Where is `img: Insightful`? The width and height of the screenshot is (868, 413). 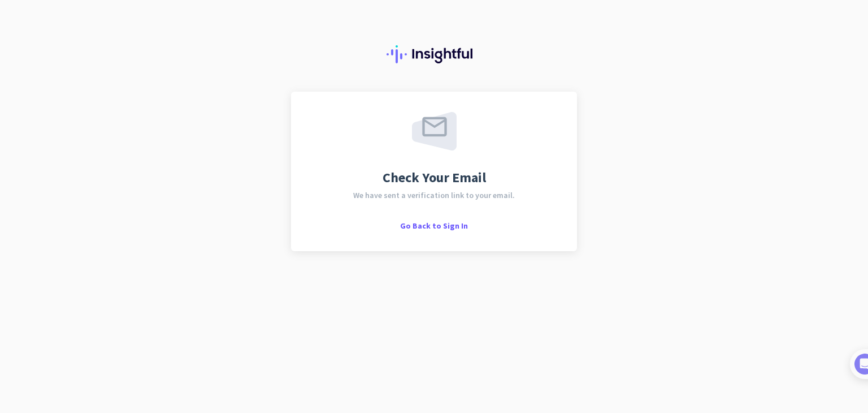
img: Insightful is located at coordinates (434, 55).